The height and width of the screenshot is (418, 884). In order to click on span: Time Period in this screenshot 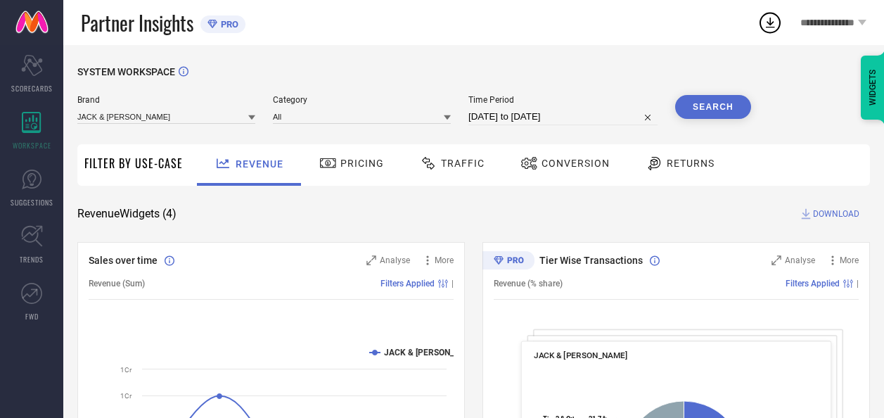, I will do `click(562, 100)`.